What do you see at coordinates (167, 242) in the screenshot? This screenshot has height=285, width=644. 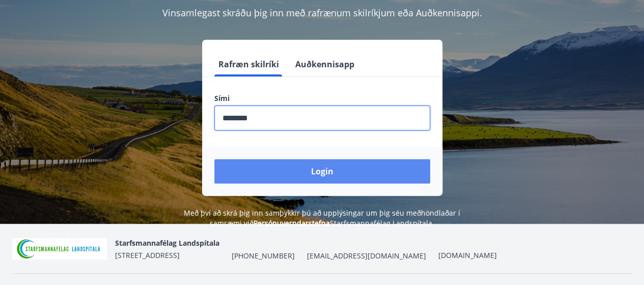 I see `span: Starfsmannafélag Landspítala` at bounding box center [167, 242].